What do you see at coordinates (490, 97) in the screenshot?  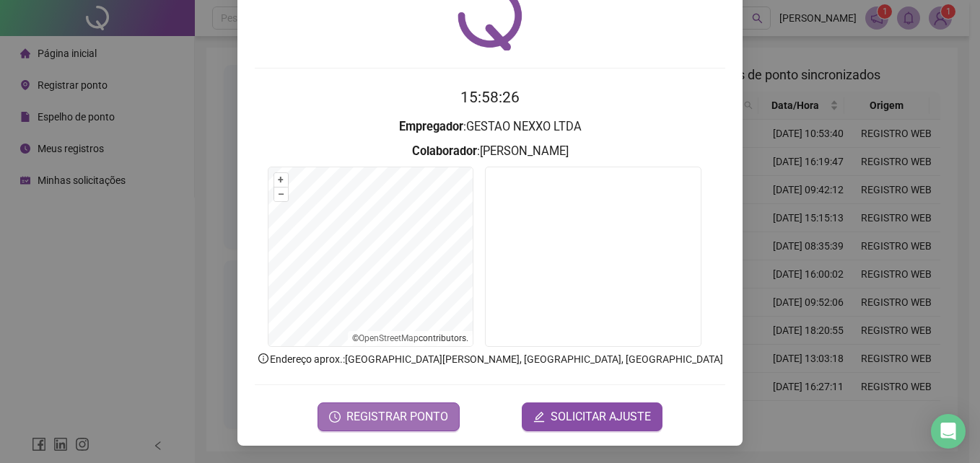 I see `time: 15:58:26` at bounding box center [490, 97].